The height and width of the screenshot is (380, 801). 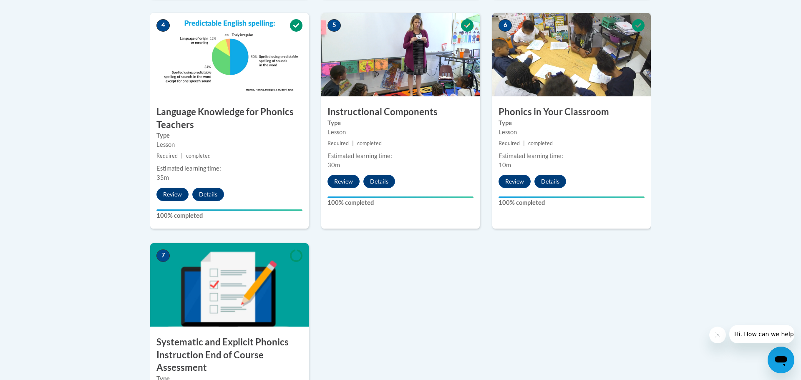 What do you see at coordinates (163, 177) in the screenshot?
I see `span: 35m` at bounding box center [163, 177].